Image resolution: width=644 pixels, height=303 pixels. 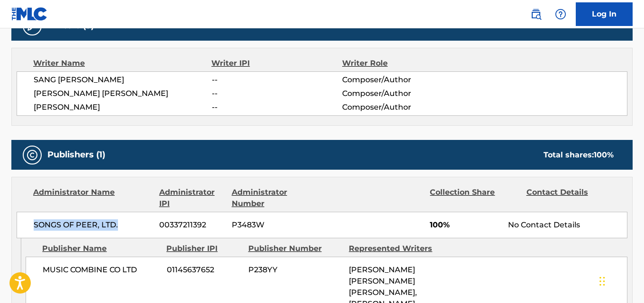 I want to click on div: Administrator IPI, so click(x=192, y=198).